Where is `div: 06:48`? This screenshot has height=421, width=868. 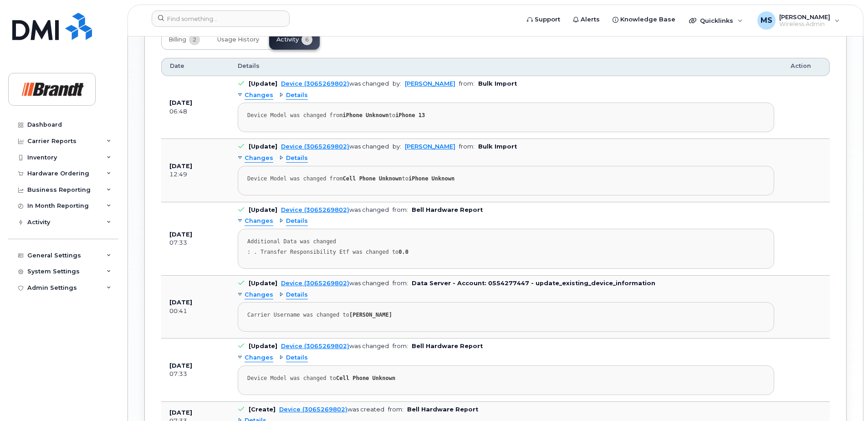 div: 06:48 is located at coordinates (195, 112).